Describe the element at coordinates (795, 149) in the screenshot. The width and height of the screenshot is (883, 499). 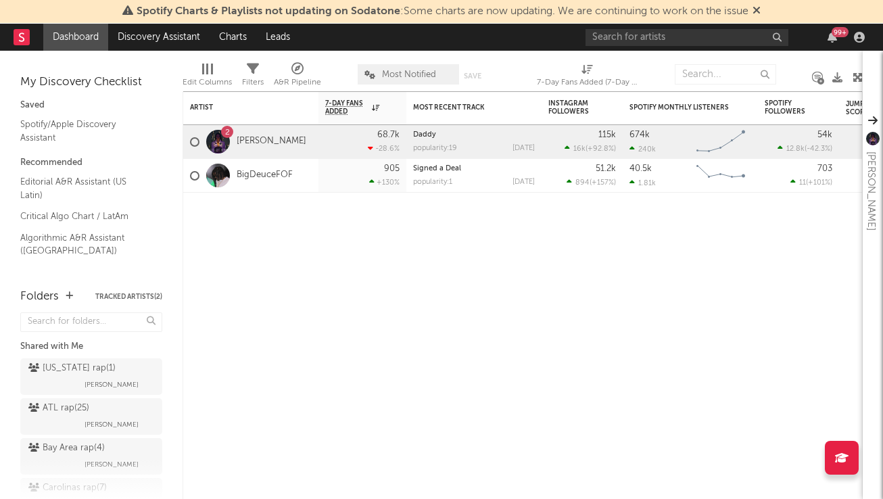
I see `span: 12.8k` at that location.